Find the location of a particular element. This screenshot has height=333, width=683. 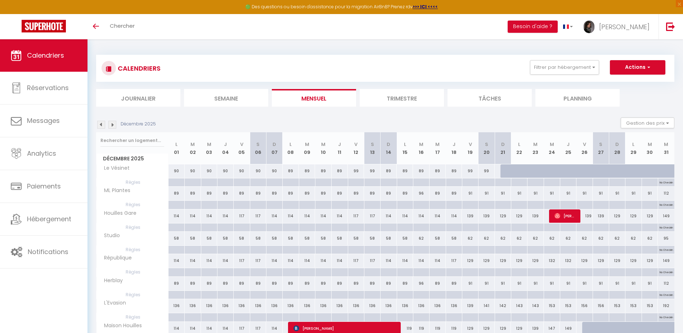

th: 15 is located at coordinates (405, 148).